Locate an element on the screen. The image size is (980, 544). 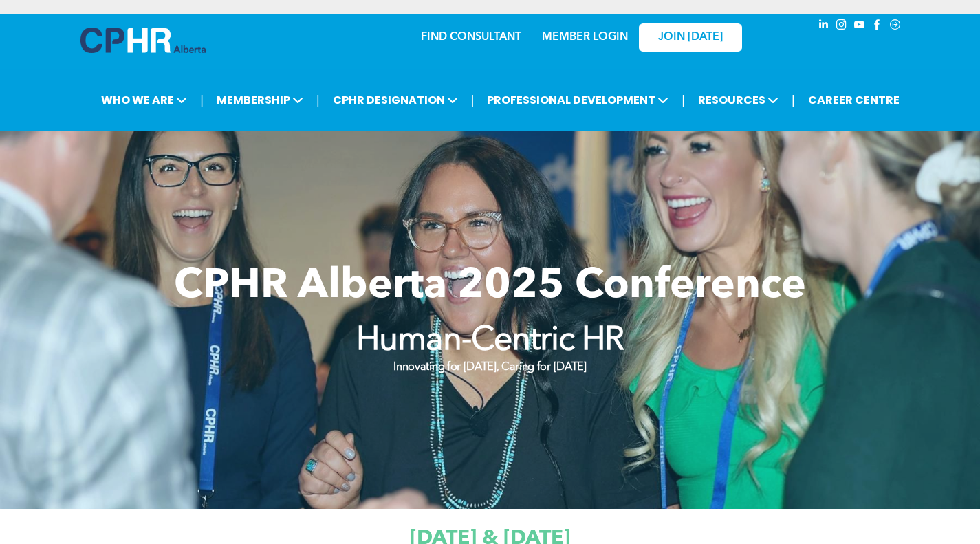
span: CPHR DESIGNATION is located at coordinates (396, 100).